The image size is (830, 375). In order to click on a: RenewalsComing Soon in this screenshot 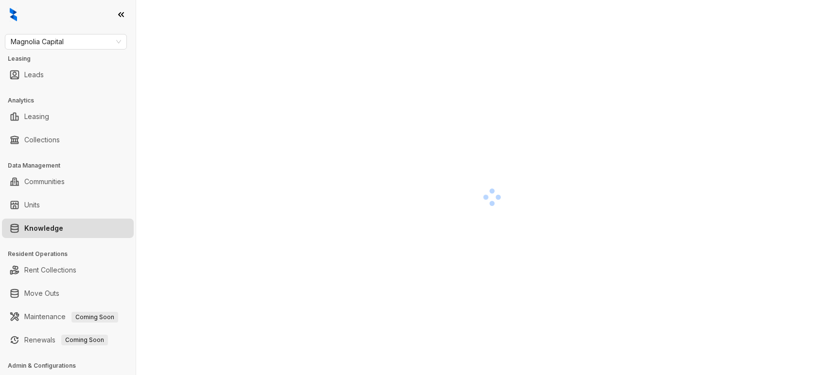, I will do `click(66, 340)`.